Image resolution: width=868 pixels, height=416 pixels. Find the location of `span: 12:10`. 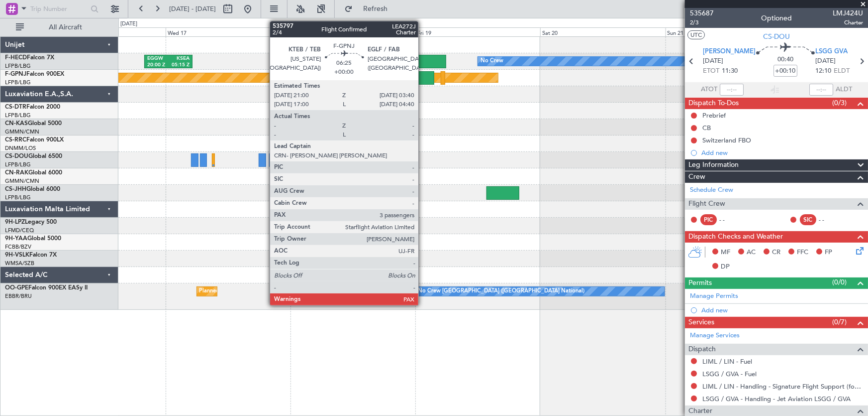

span: 12:10 is located at coordinates (823, 71).